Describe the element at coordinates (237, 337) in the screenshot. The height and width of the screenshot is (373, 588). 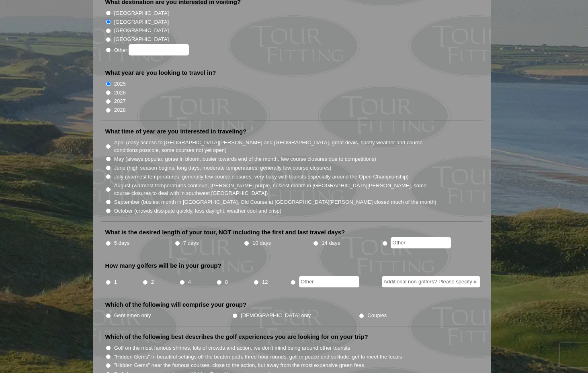
I see `label: Which of the following best describes the golf experiences you are looking for on your trip?` at that location.